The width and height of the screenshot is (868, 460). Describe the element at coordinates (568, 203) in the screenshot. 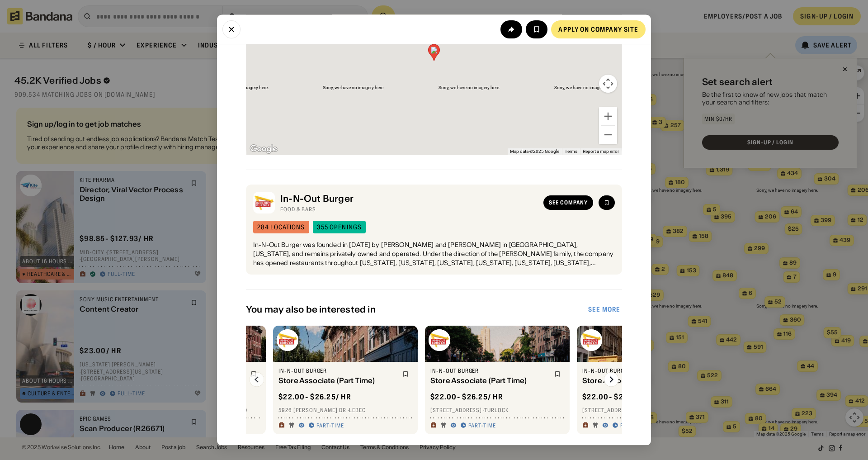

I see `div: See company` at that location.